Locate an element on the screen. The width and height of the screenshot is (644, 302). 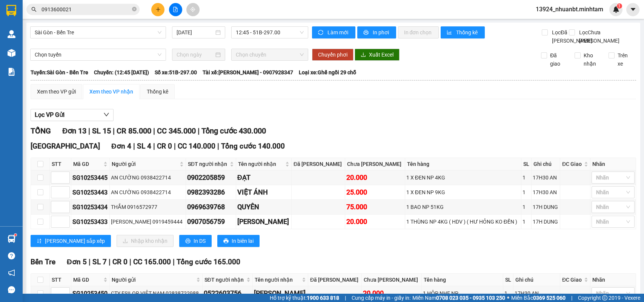
b: Tuyến: Sài Gòn - Bến Tre is located at coordinates (59, 73).